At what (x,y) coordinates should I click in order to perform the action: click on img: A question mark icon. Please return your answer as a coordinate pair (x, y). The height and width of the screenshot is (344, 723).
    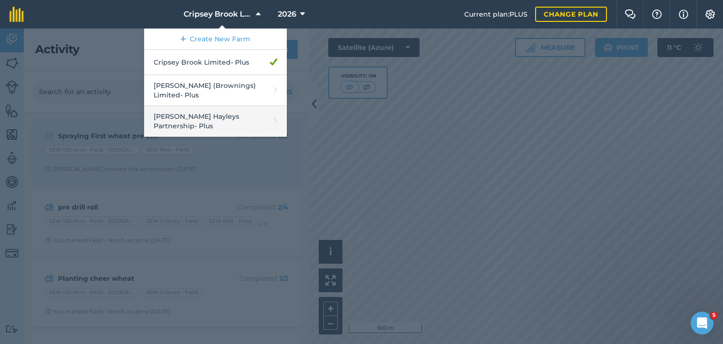
    Looking at the image, I should click on (657, 14).